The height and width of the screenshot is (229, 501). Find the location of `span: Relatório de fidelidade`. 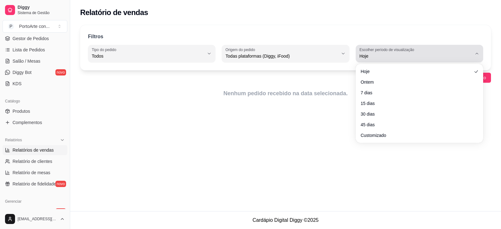

span: Relatório de fidelidade is located at coordinates (34, 184).